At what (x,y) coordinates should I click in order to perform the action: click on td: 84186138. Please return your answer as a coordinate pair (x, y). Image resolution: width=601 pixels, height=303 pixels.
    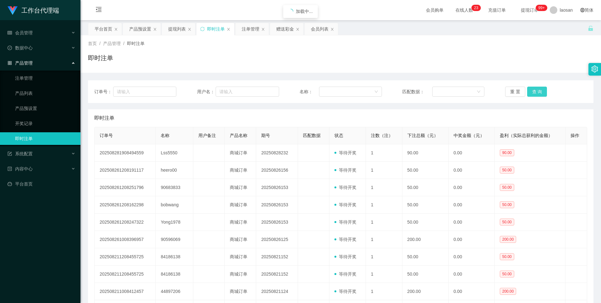
    Looking at the image, I should click on (175, 274).